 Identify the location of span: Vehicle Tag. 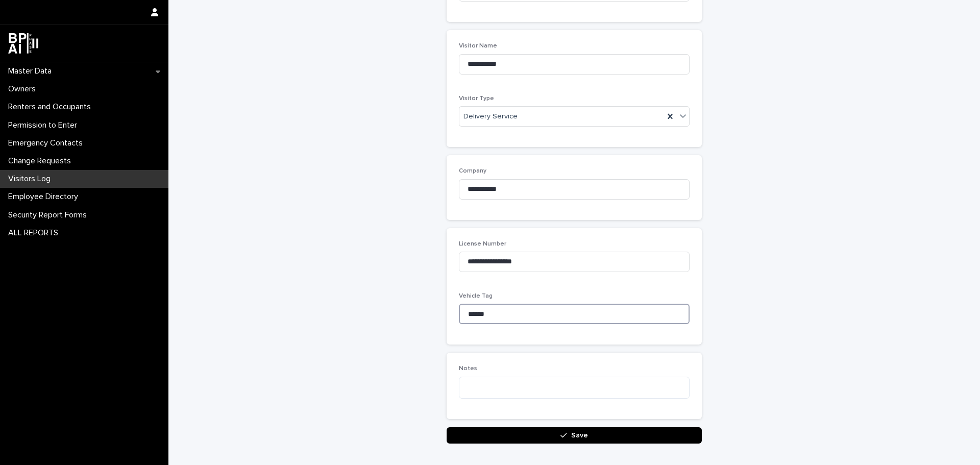
(475, 296).